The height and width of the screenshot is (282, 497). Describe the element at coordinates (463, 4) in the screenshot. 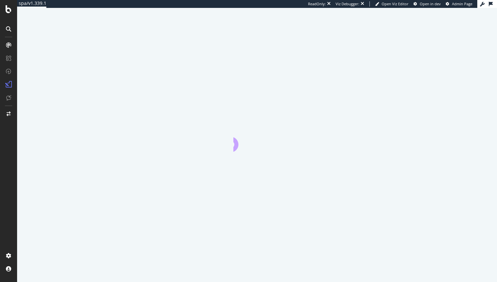

I see `span: Admin Page` at that location.